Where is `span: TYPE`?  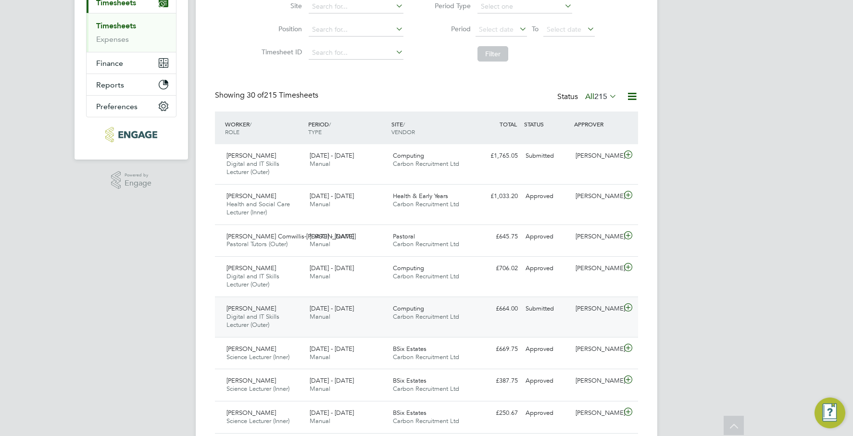
span: TYPE is located at coordinates (315, 132).